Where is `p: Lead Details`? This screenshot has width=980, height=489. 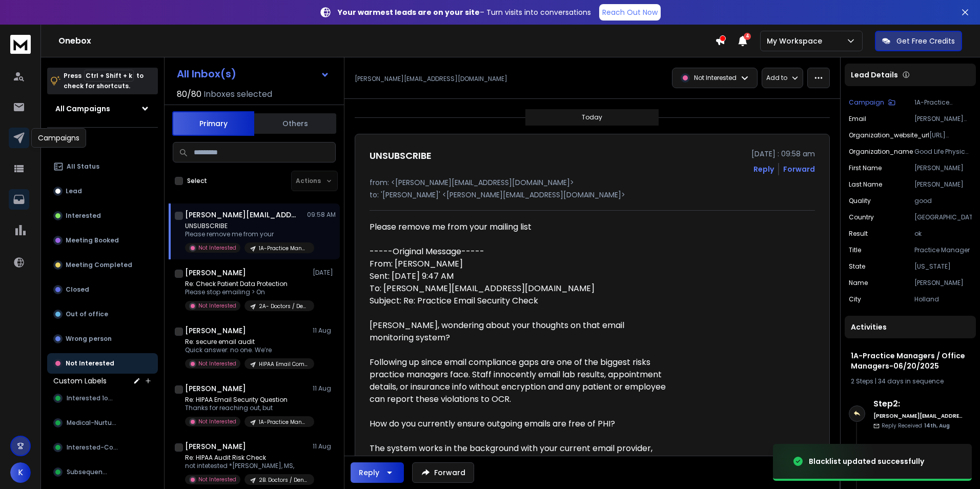
p: Lead Details is located at coordinates (874, 75).